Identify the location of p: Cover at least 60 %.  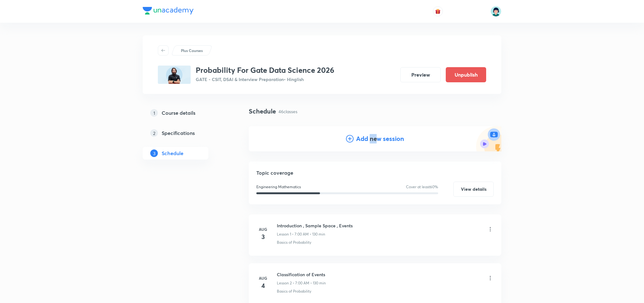
(422, 187).